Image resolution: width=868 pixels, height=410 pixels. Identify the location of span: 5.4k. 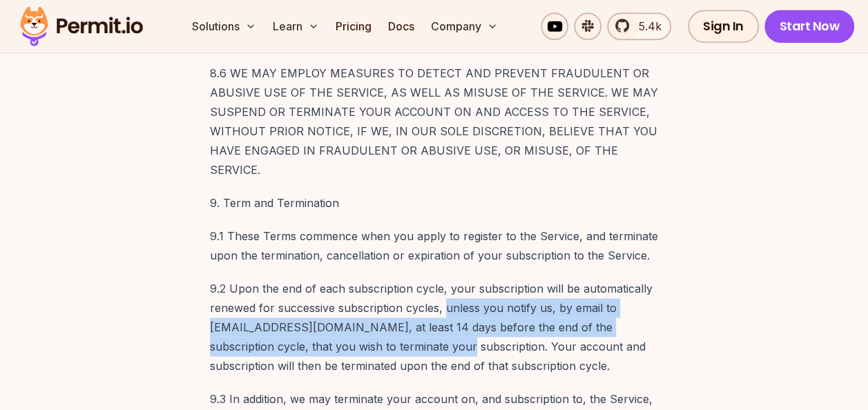
(646, 26).